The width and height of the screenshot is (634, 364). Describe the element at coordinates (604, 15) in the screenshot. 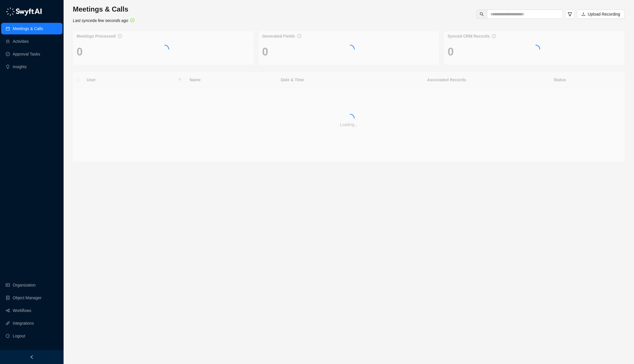

I see `span: Upload Recording` at that location.